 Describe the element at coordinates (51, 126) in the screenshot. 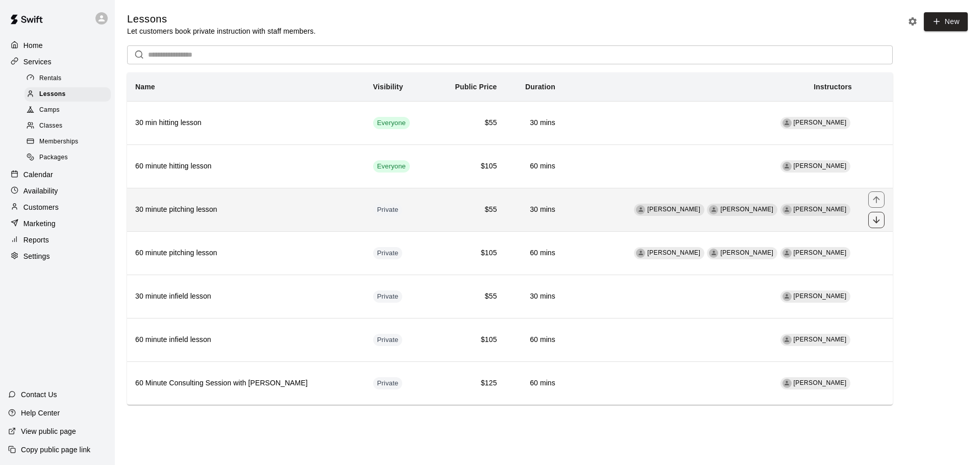

I see `span: Classes` at that location.